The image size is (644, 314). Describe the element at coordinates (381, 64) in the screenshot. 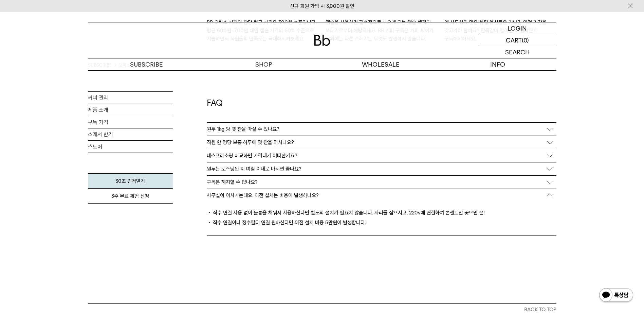

I see `p: WHOLESALE` at that location.